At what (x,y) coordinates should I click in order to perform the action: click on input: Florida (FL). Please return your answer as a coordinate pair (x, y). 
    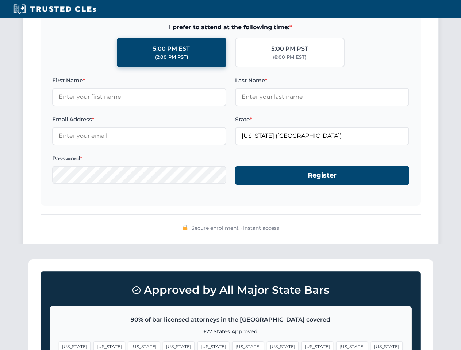
    Looking at the image, I should click on (322, 136).